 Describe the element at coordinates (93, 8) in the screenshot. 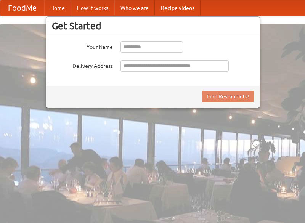

I see `a: How it works` at that location.